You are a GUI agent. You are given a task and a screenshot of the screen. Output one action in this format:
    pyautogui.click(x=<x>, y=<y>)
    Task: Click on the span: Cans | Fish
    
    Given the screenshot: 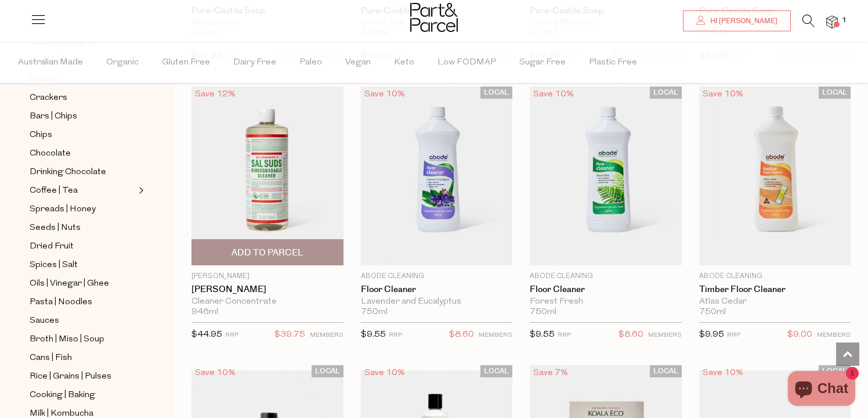 What is the action you would take?
    pyautogui.click(x=51, y=358)
    